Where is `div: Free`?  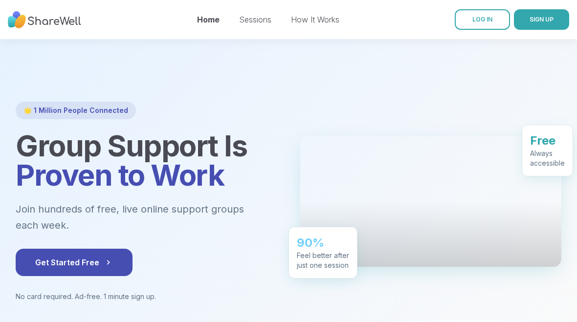
div: Free is located at coordinates (547, 141).